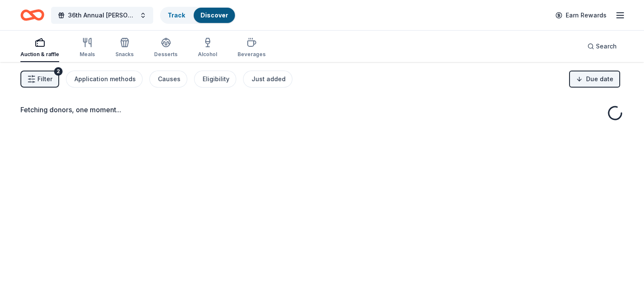  I want to click on div: Snacks, so click(124, 55).